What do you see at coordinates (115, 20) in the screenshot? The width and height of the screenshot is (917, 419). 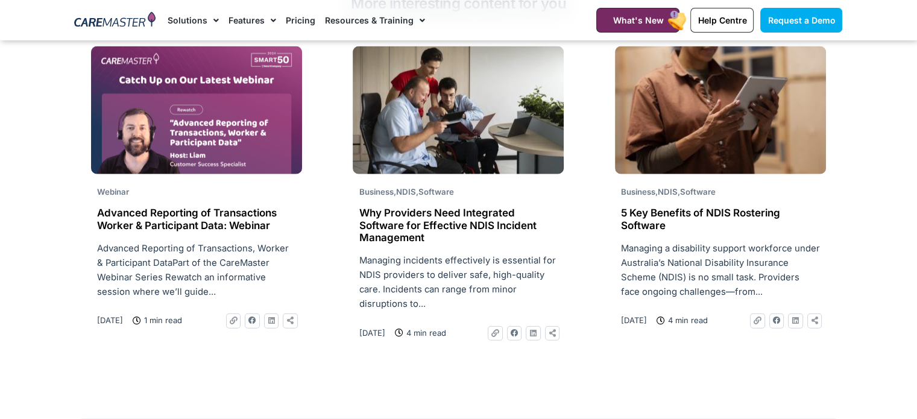 I see `img: CareMaster Logo` at bounding box center [115, 20].